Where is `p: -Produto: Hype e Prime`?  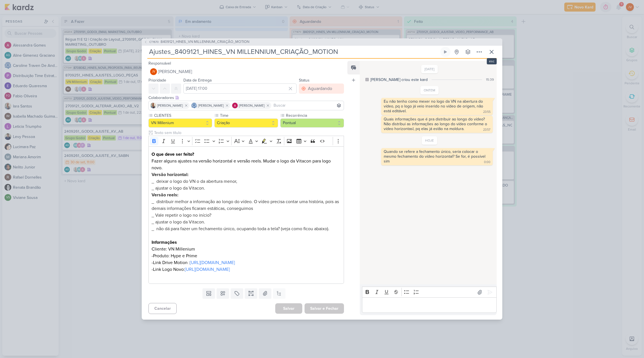
p: -Produto: Hype e Prime is located at coordinates (246, 256).